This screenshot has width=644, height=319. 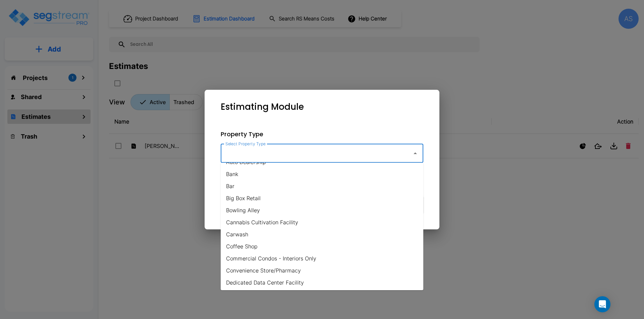 I want to click on li: Coffee Shop, so click(x=322, y=247).